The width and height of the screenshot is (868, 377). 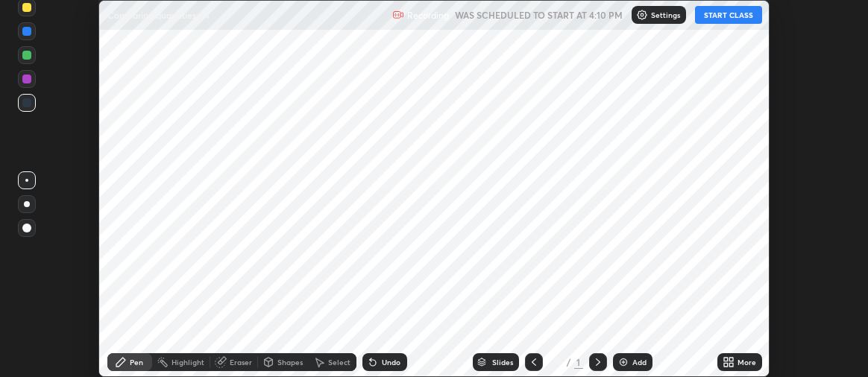 What do you see at coordinates (428, 15) in the screenshot?
I see `p: Recording` at bounding box center [428, 15].